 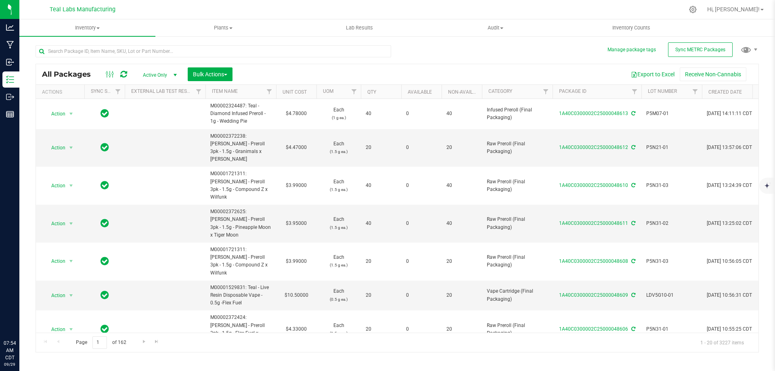 What do you see at coordinates (296, 295) in the screenshot?
I see `td: $10.50000` at bounding box center [296, 295].